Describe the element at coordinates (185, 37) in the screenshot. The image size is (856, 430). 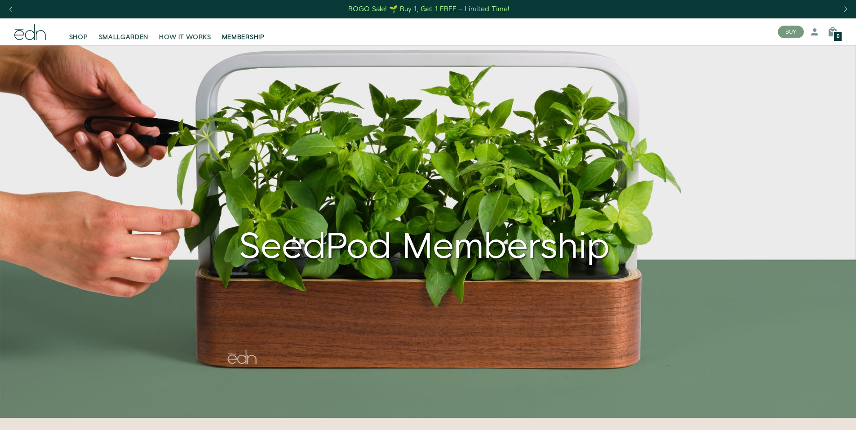
I see `span: HOW IT WORKS` at that location.